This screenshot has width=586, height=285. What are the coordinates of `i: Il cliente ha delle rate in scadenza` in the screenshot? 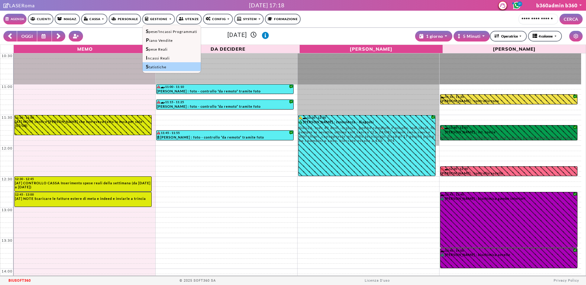 It's located at (300, 117).